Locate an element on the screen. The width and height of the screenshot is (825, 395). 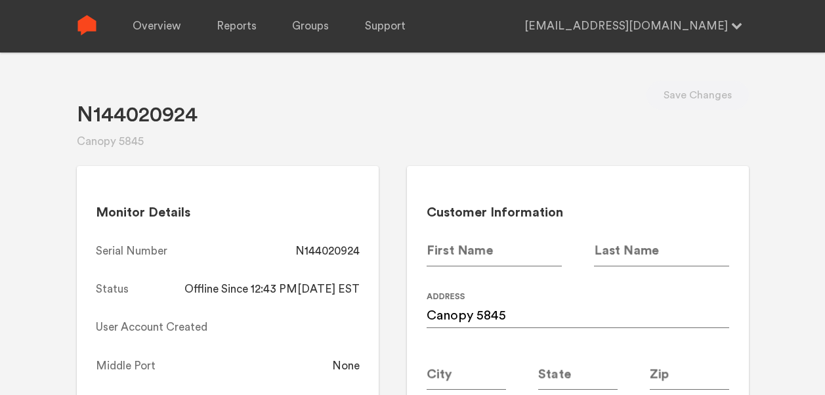
h2: Monitor Details is located at coordinates (227, 213).